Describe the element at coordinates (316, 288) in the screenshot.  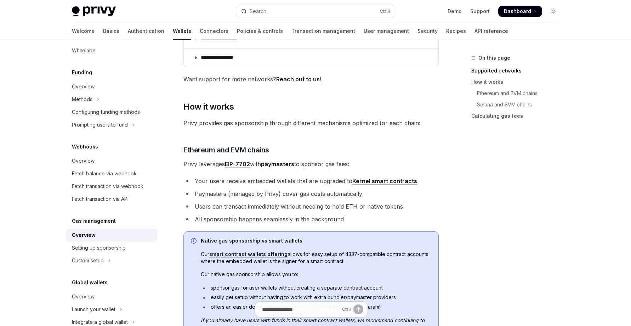
I see `li: sponsor gas for user wallets without creating a separate contract account` at that location.